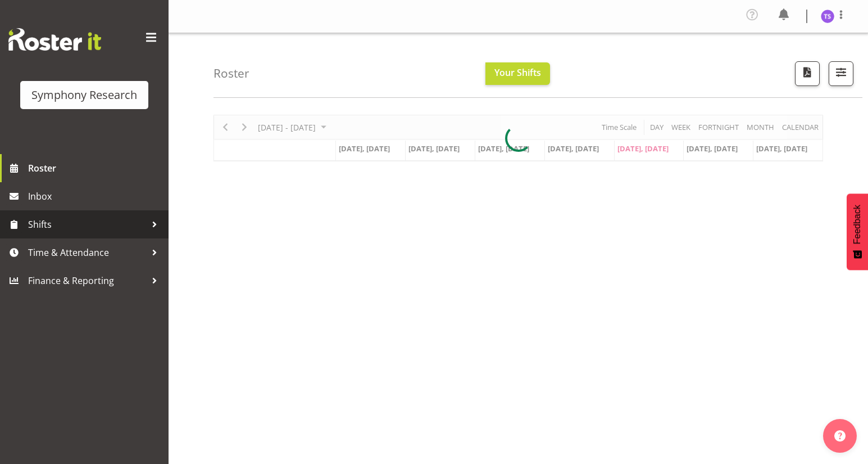  What do you see at coordinates (87, 253) in the screenshot?
I see `span: Time & Attendance` at bounding box center [87, 253].